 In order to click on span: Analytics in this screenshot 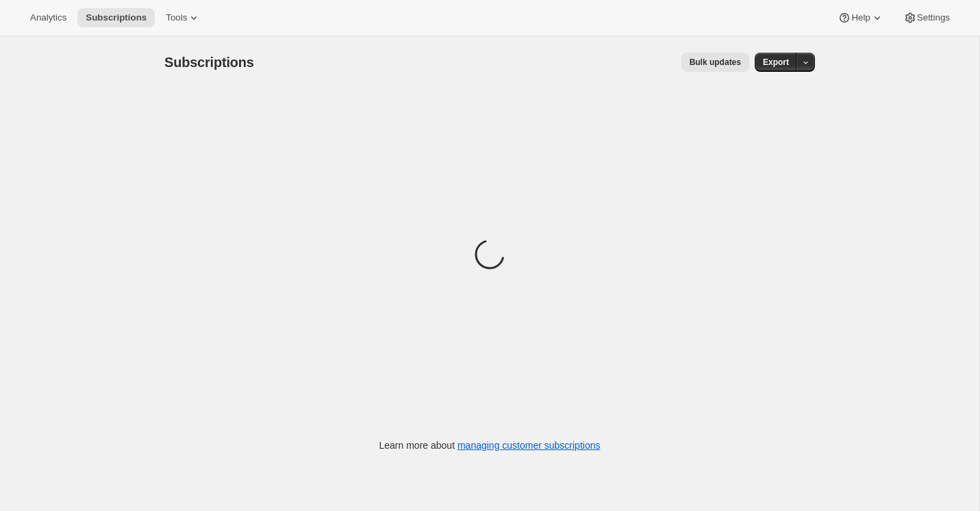, I will do `click(48, 18)`.